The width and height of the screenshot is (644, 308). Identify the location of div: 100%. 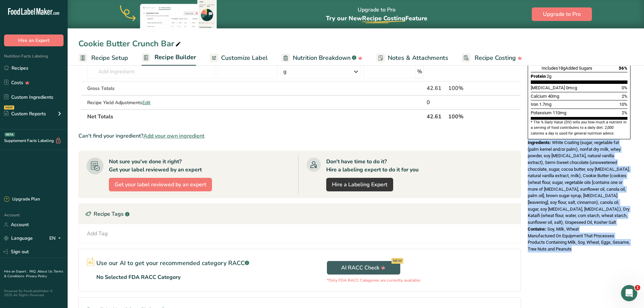
(468, 88).